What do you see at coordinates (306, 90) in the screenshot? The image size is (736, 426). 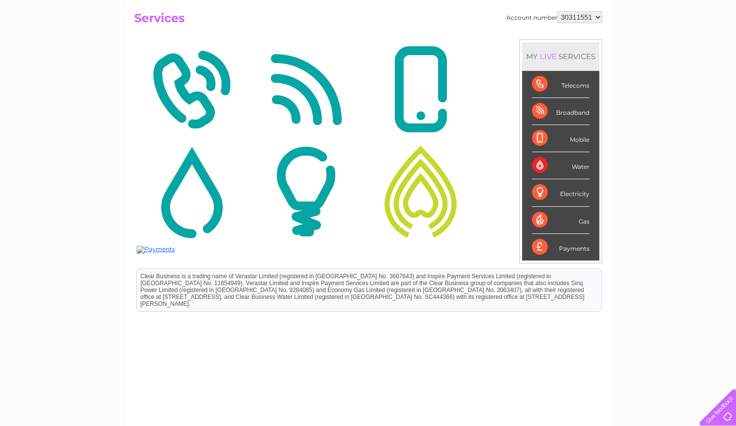 I see `img: Broadband` at bounding box center [306, 90].